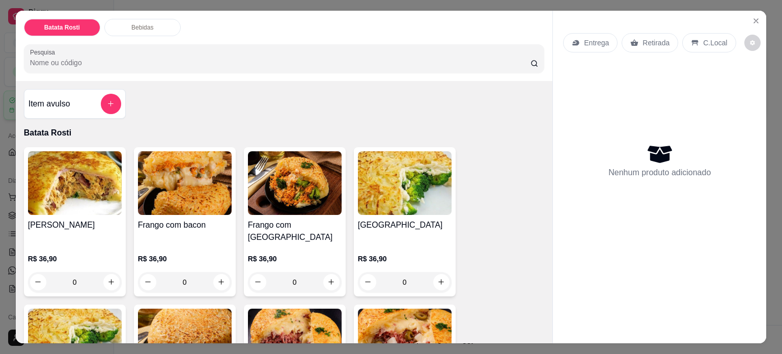 The width and height of the screenshot is (782, 354). Describe the element at coordinates (715, 43) in the screenshot. I see `p: C.Local` at that location.